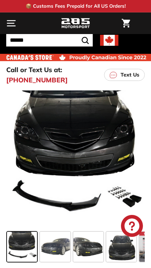 This screenshot has width=151, height=268. Describe the element at coordinates (125, 23) in the screenshot. I see `a: Cart` at that location.